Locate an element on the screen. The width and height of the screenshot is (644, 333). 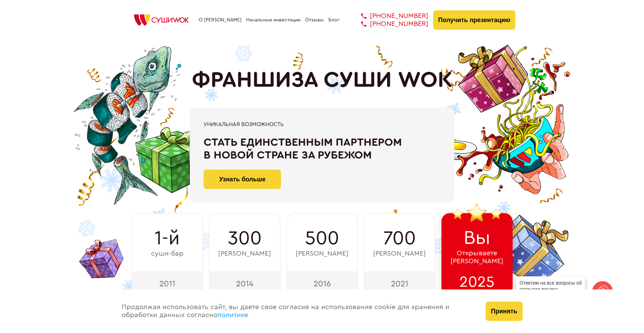
a: политике is located at coordinates (232, 315).